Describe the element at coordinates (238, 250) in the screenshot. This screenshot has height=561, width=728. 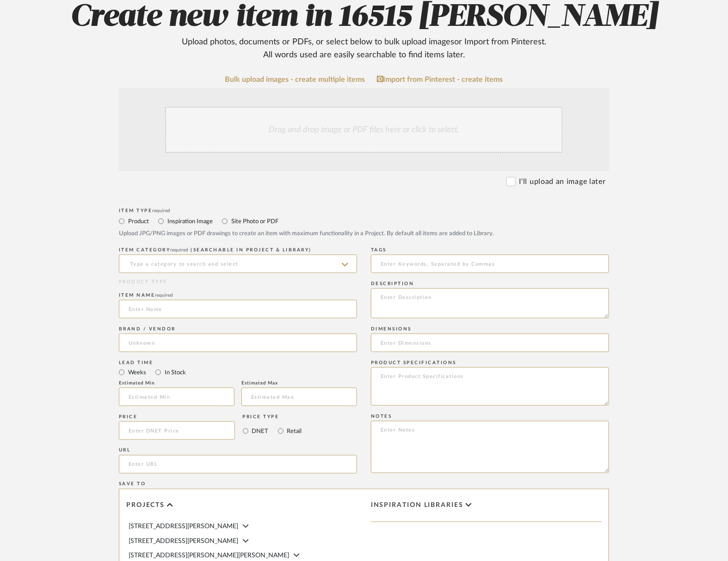
I see `div: ITEM CATEGORY` at that location.